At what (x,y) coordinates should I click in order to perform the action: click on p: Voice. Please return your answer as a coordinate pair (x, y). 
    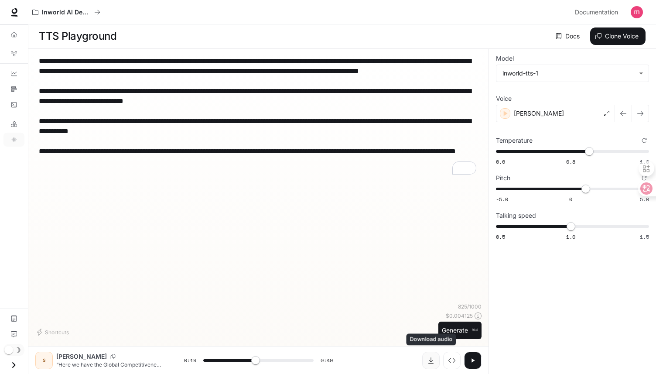
    Looking at the image, I should click on (504, 99).